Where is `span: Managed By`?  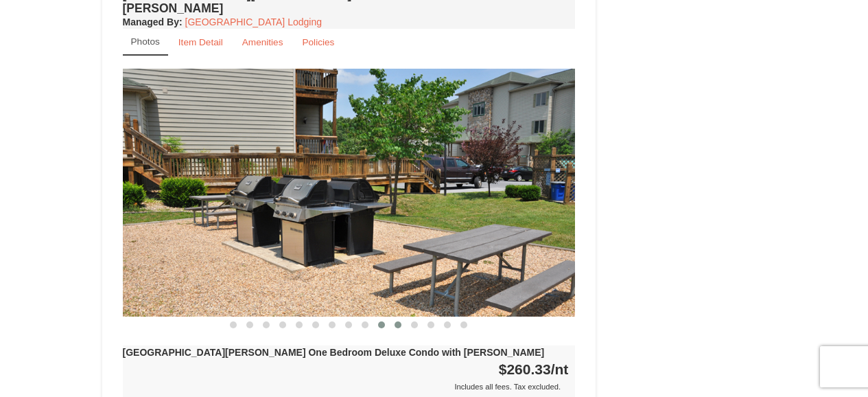
span: Managed By is located at coordinates (151, 22).